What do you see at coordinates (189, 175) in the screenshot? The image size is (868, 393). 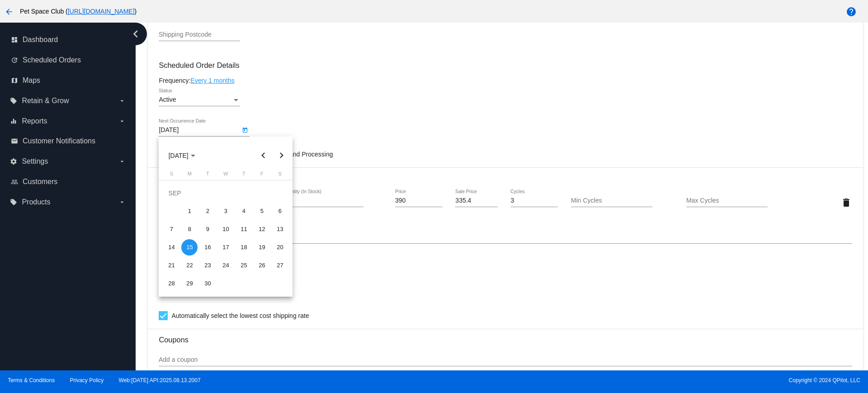 I see `th: Monday` at bounding box center [189, 175].